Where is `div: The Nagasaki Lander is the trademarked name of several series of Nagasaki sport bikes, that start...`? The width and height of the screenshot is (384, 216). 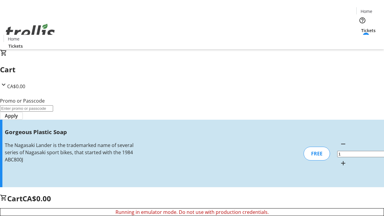 div: The Nagasaki Lander is the trademarked name of several series of Nagasaki sport bikes, that start... is located at coordinates (70, 153).